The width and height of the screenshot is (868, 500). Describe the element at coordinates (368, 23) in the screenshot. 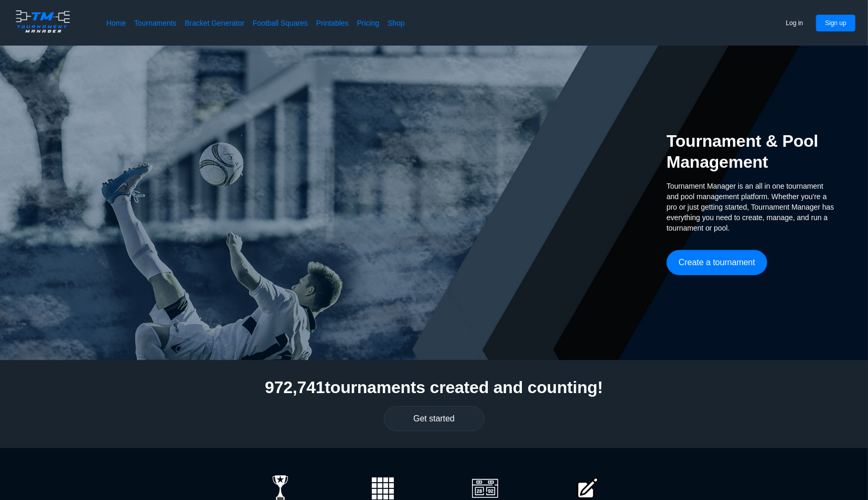

I see `a: Pricing` at that location.